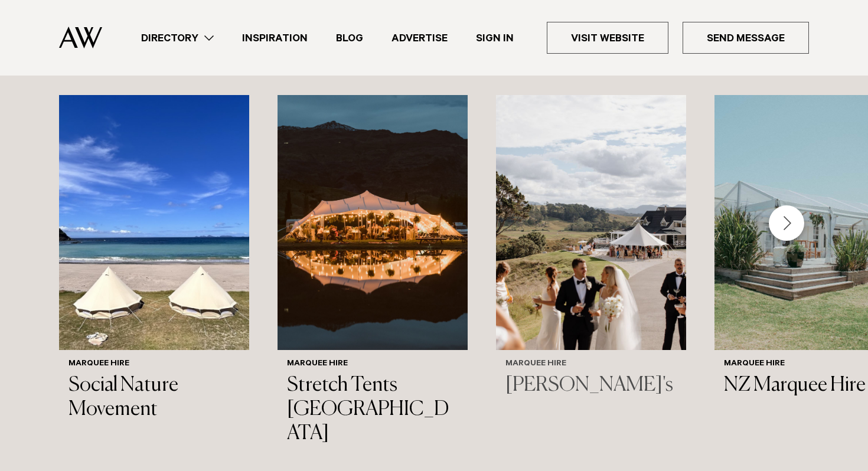  Describe the element at coordinates (350, 38) in the screenshot. I see `a: Blog` at that location.